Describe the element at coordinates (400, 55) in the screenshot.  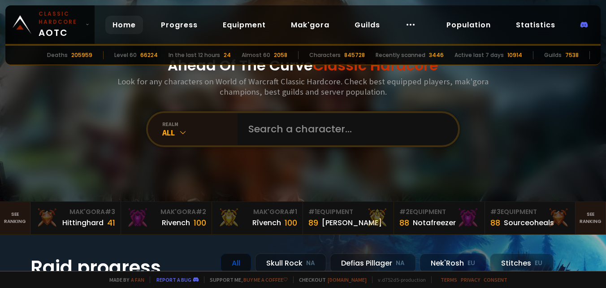
I see `div: Recently scanned` at that location.